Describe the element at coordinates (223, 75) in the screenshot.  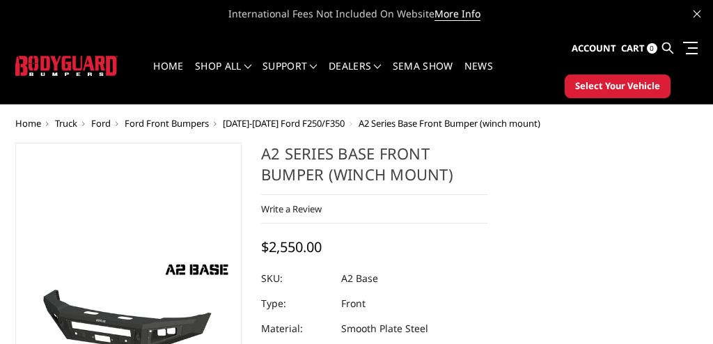
I see `a: shop all` at that location.